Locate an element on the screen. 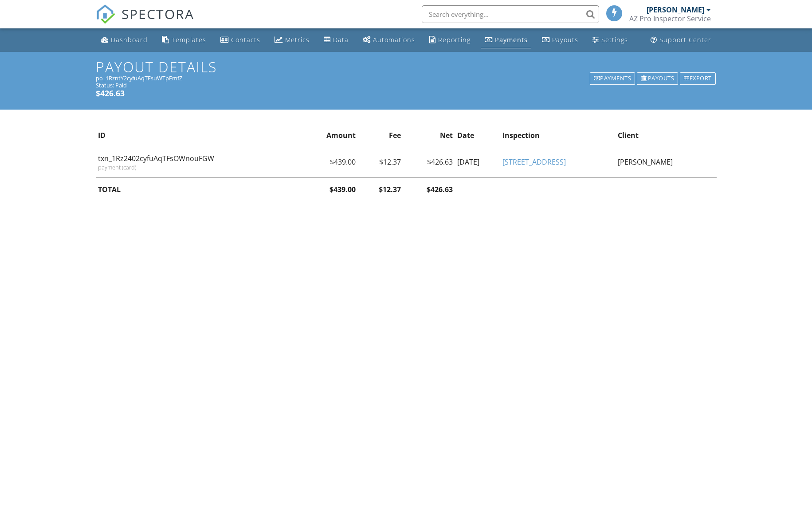  div: Data is located at coordinates (341, 39).